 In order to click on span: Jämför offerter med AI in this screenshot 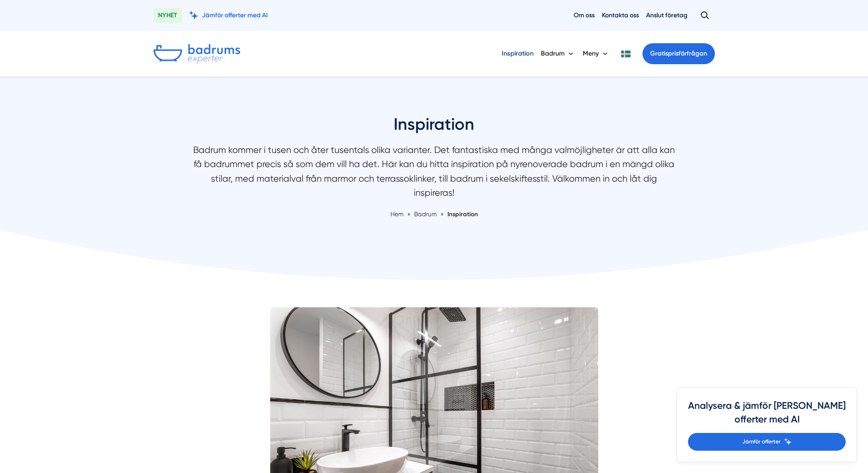, I will do `click(234, 15)`.